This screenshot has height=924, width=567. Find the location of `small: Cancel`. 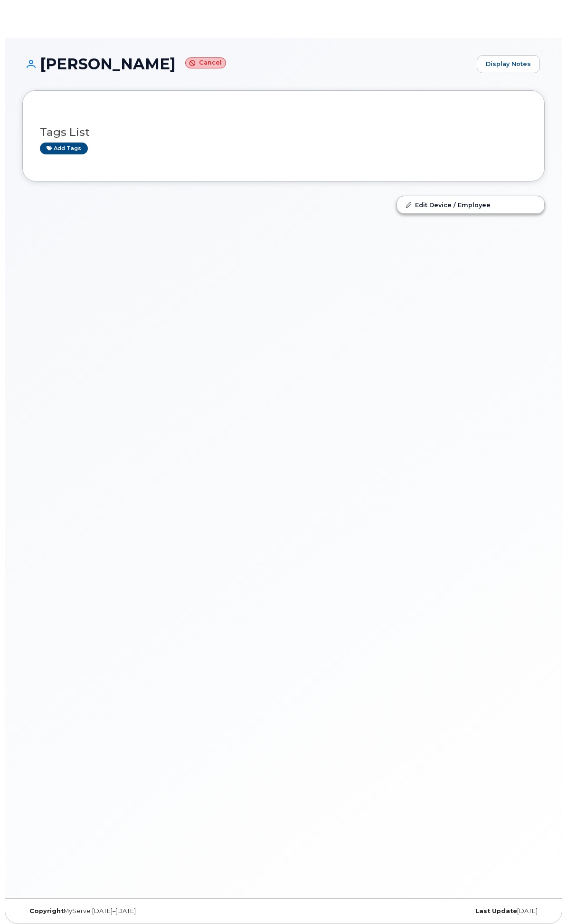

small: Cancel is located at coordinates (206, 63).